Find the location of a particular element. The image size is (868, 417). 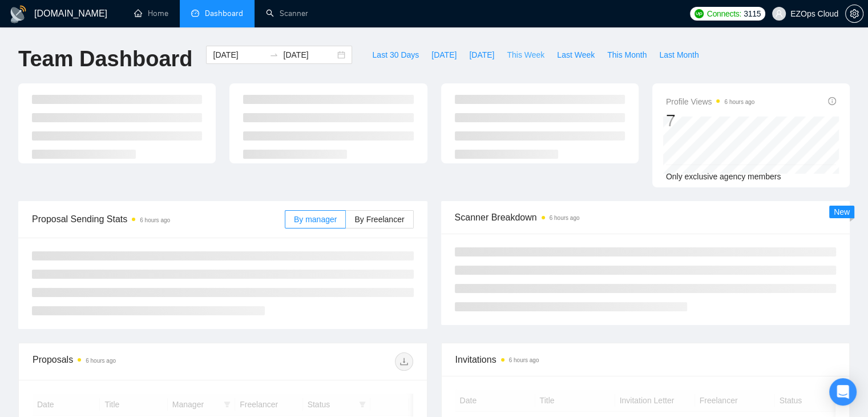

button: Last 30 Days is located at coordinates (395, 55).